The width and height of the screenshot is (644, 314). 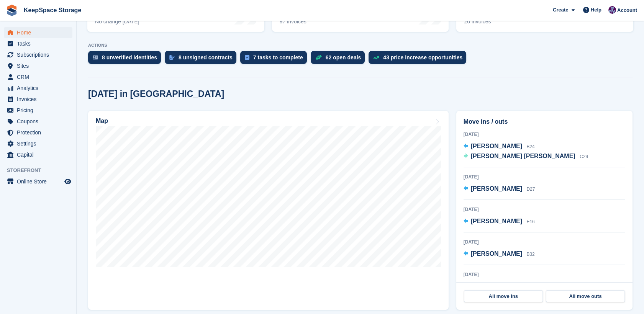 What do you see at coordinates (42, 170) in the screenshot?
I see `span: Storefront` at bounding box center [42, 170].